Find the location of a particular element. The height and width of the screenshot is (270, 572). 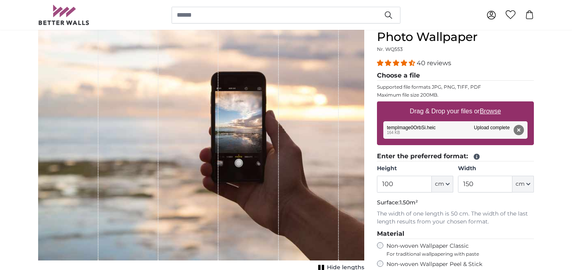

span: 1.50m² is located at coordinates (409, 202).